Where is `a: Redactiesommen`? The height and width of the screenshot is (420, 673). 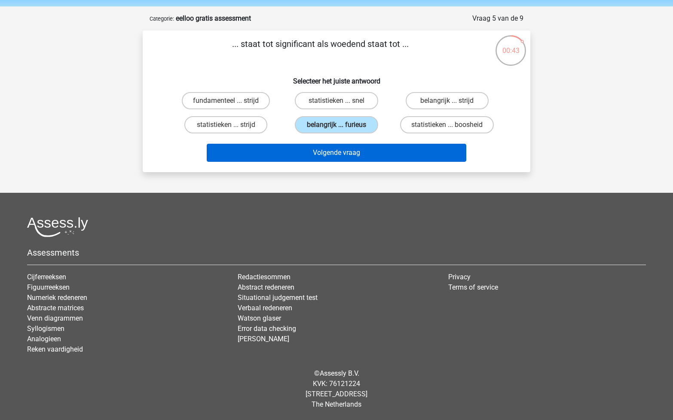 a: Redactiesommen is located at coordinates (264, 276).